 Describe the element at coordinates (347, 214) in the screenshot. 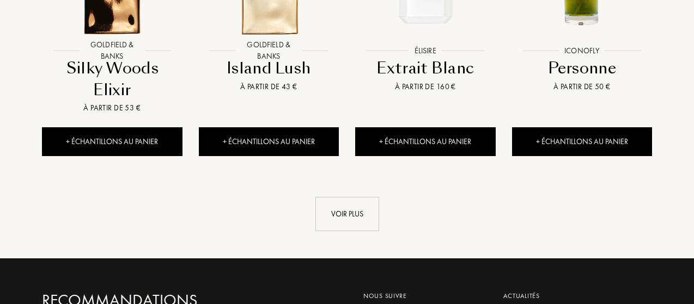

I see `div: Voir plus` at that location.